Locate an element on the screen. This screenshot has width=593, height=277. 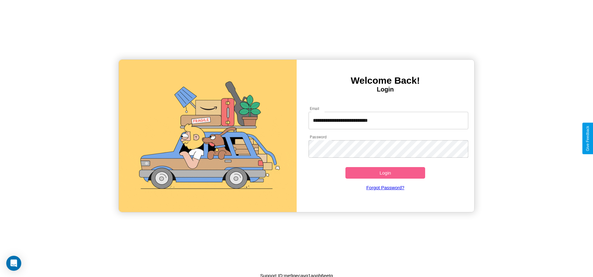
h4: Login is located at coordinates (386, 89).